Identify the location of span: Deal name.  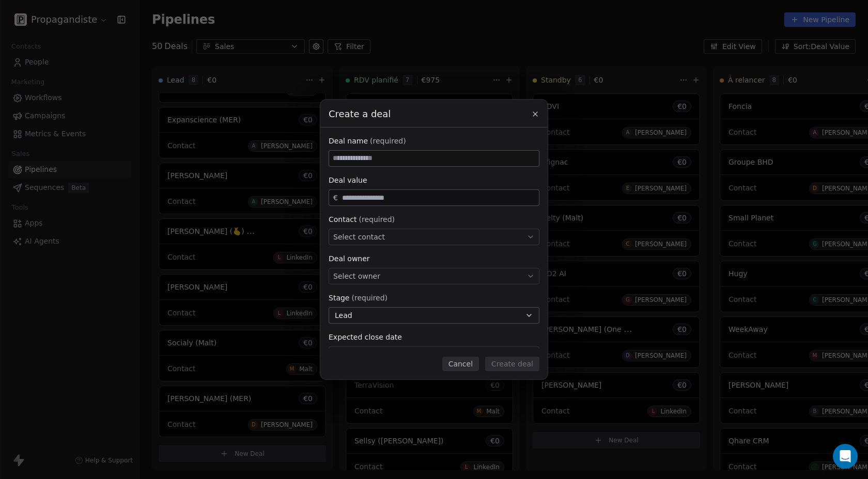
(348, 140).